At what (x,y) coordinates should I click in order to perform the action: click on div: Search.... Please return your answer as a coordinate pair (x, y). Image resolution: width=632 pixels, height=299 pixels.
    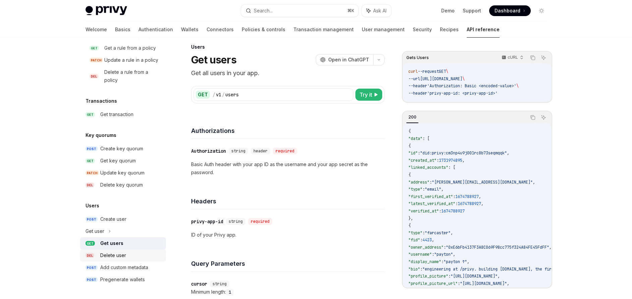
    Looking at the image, I should click on (263, 11).